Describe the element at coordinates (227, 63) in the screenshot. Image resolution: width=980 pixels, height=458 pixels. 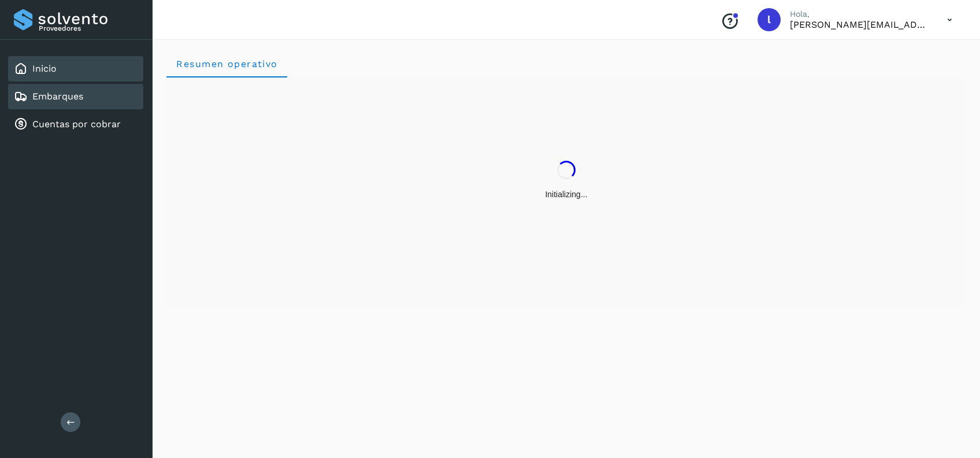
I see `span: Resumen operativo` at that location.